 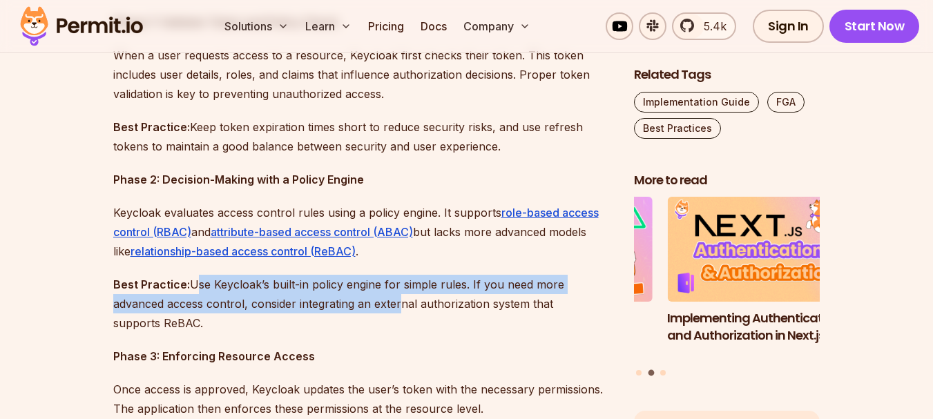 What do you see at coordinates (214, 356) in the screenshot?
I see `strong: Phase 3: Enforcing Resource Access` at bounding box center [214, 356].